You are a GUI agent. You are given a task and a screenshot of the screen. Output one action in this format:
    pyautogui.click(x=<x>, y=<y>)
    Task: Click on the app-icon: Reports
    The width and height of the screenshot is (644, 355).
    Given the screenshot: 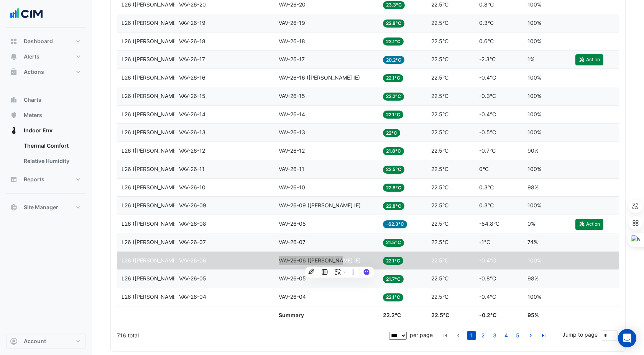 What is the action you would take?
    pyautogui.click(x=13, y=179)
    